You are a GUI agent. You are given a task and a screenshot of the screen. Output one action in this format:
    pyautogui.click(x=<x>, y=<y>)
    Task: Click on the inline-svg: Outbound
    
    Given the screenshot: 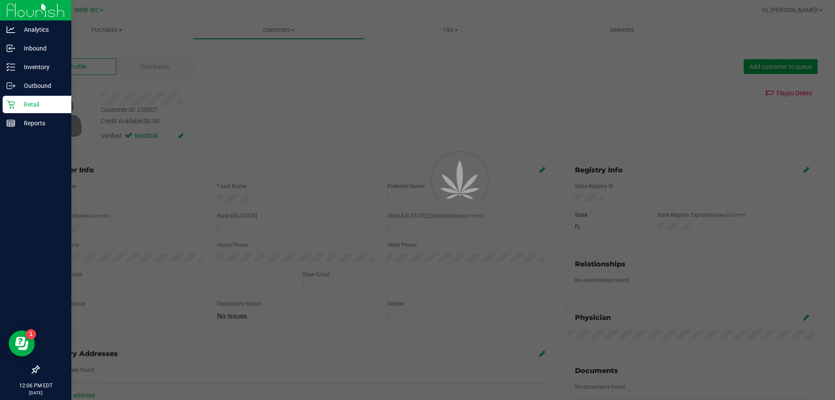 What is the action you would take?
    pyautogui.click(x=11, y=86)
    